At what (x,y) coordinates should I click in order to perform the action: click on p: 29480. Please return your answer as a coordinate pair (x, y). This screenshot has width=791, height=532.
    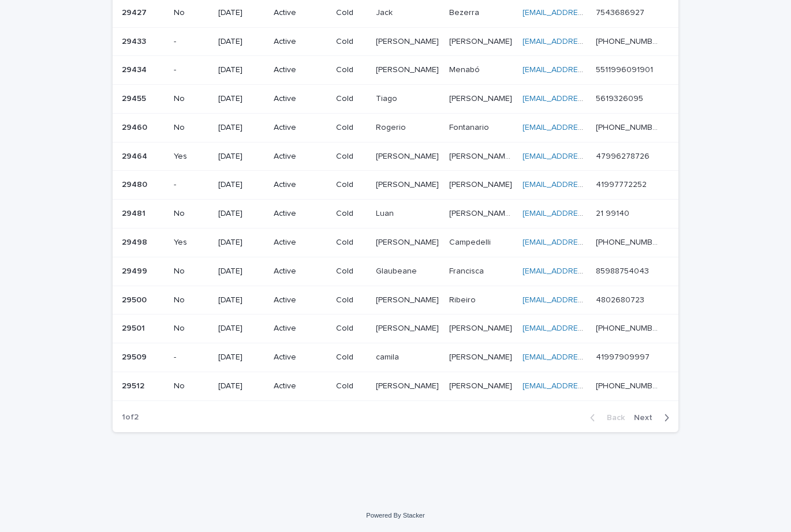
    Looking at the image, I should click on (136, 184).